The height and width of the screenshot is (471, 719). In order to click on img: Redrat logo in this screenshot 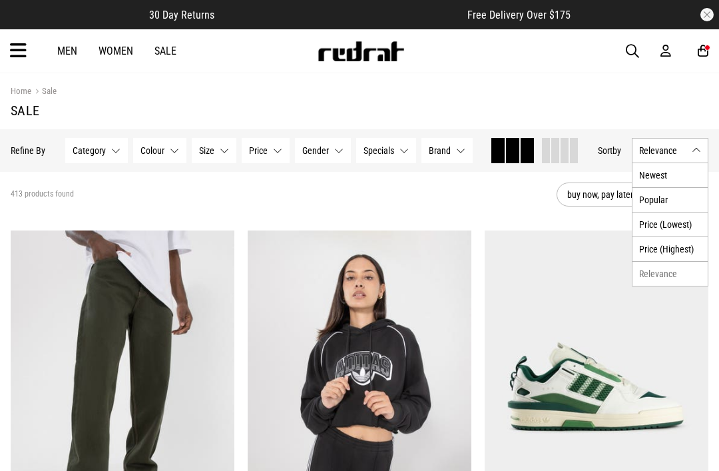, I will do `click(361, 51)`.